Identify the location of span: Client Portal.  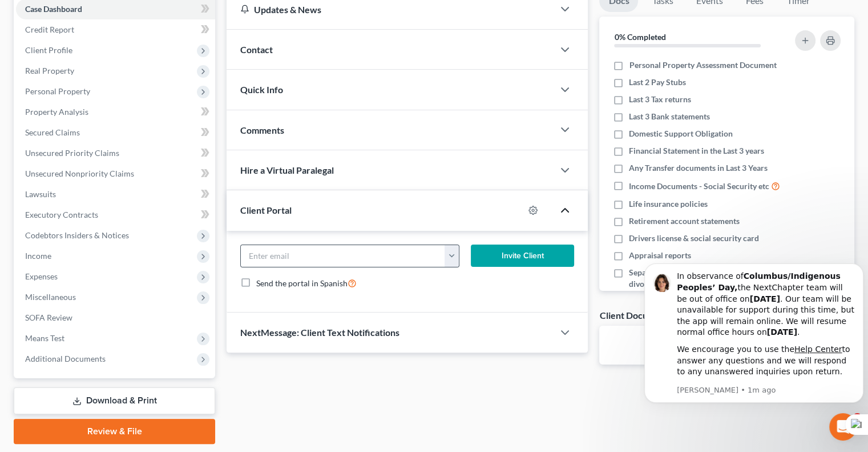
(266, 210).